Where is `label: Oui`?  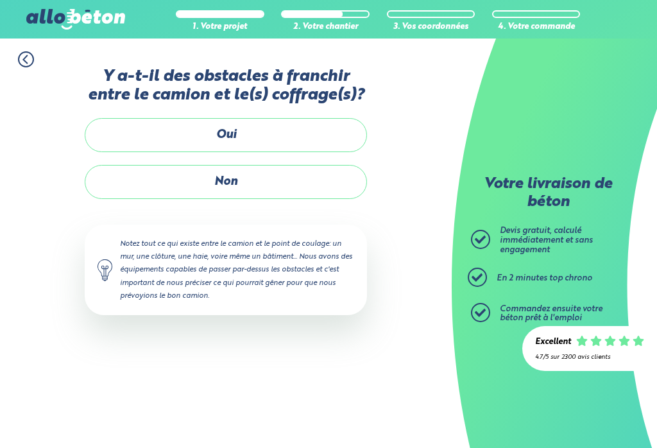
label: Oui is located at coordinates (226, 135).